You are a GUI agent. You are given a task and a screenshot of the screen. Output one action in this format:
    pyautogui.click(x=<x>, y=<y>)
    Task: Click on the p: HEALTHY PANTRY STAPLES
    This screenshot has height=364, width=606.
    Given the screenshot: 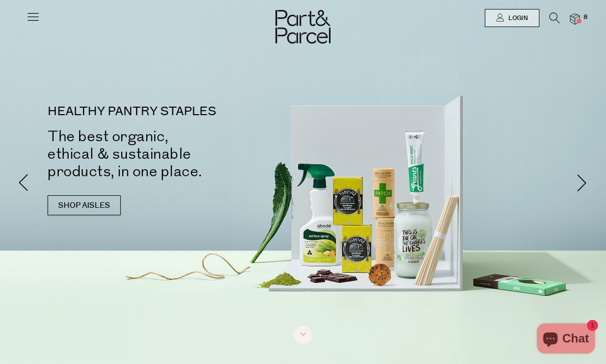 What is the action you would take?
    pyautogui.click(x=183, y=112)
    